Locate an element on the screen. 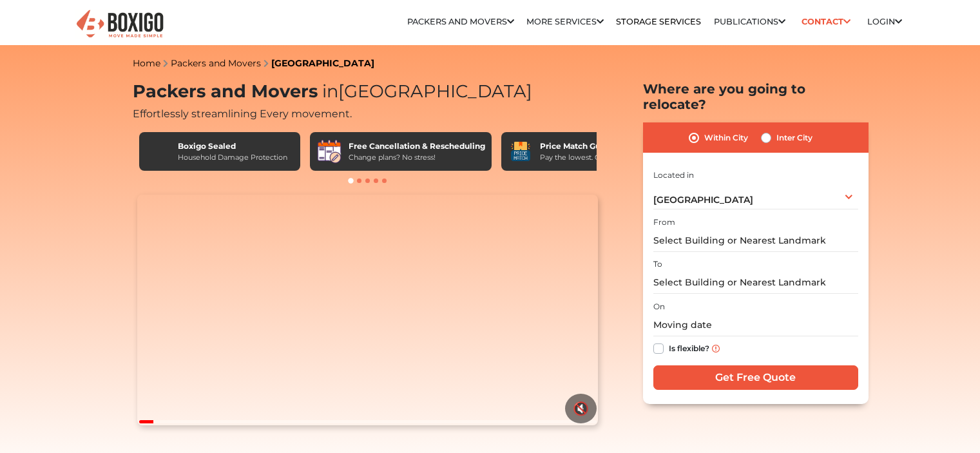 Image resolution: width=980 pixels, height=453 pixels. a: Home is located at coordinates (146, 63).